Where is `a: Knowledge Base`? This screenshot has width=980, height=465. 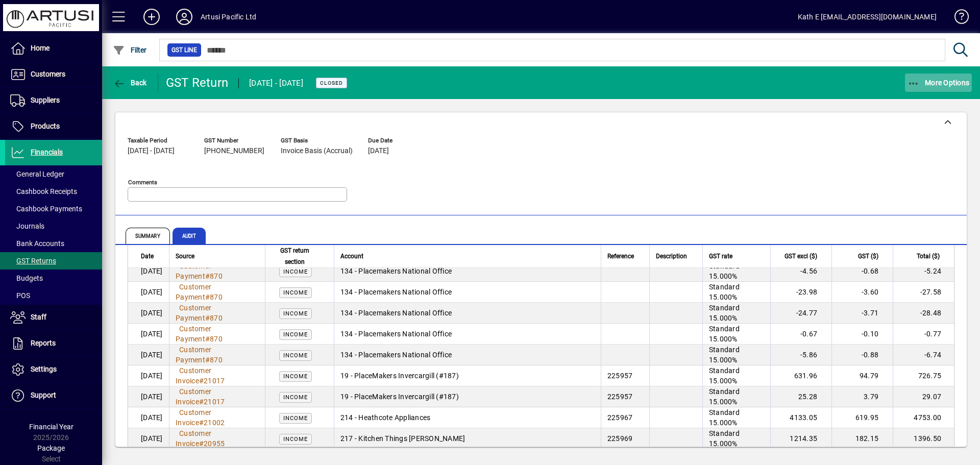
a: Knowledge Base is located at coordinates (958, 18).